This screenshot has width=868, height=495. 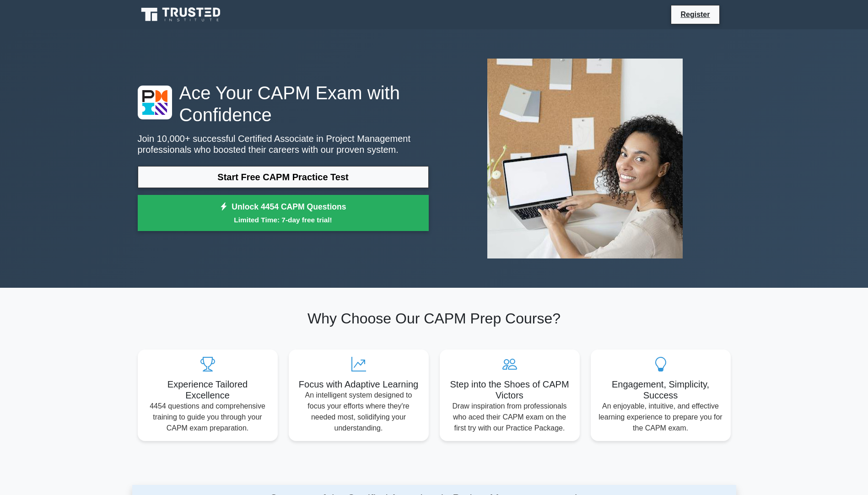 I want to click on a: Start Free CAPM Practice Test, so click(x=283, y=177).